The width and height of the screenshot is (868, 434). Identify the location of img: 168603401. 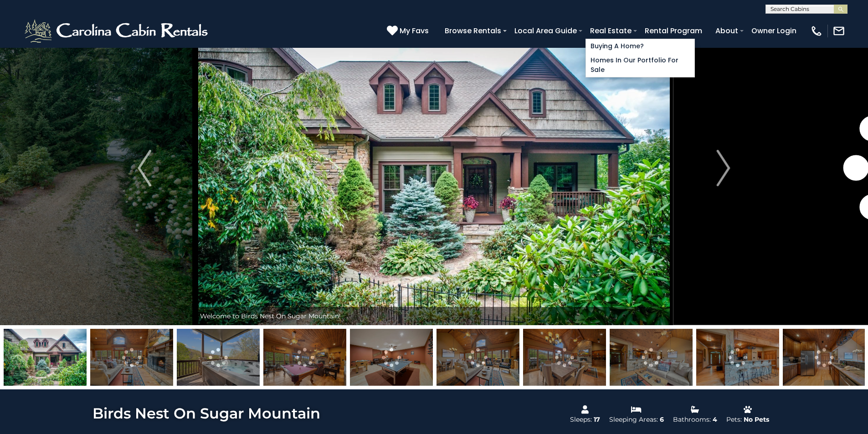
(132, 358).